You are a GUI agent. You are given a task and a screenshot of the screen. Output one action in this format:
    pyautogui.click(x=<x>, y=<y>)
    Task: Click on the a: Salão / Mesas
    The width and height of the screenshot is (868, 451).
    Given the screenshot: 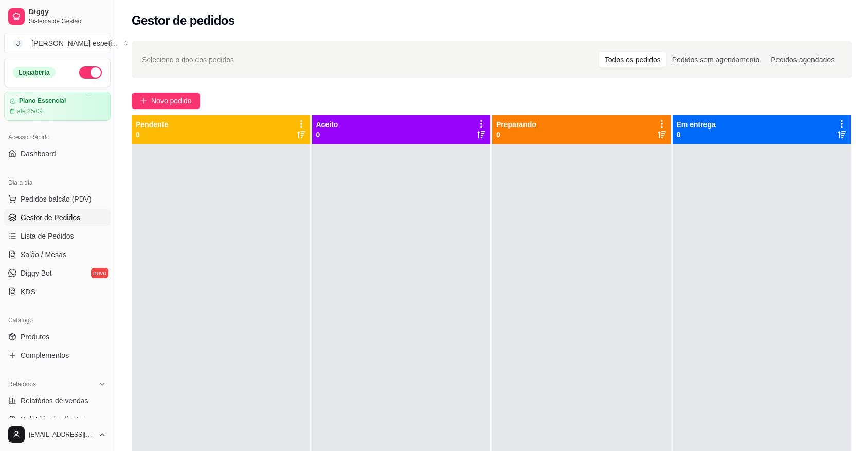 What is the action you would take?
    pyautogui.click(x=57, y=255)
    